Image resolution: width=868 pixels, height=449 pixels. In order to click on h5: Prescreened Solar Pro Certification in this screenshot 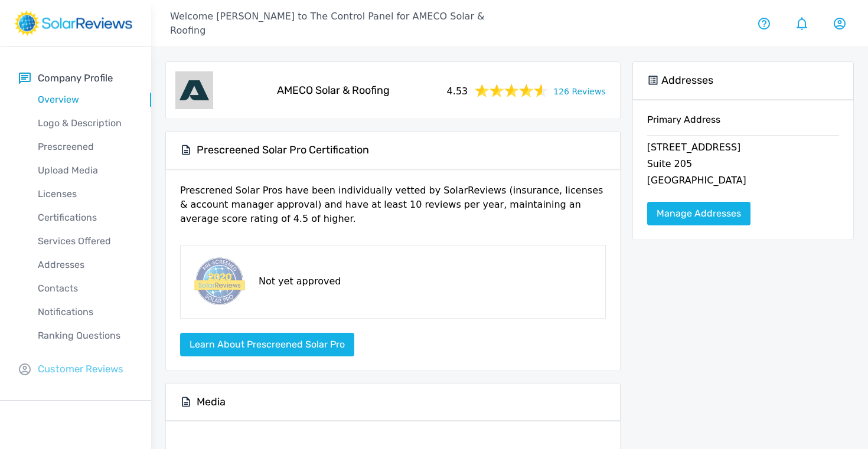, I will do `click(283, 150)`.